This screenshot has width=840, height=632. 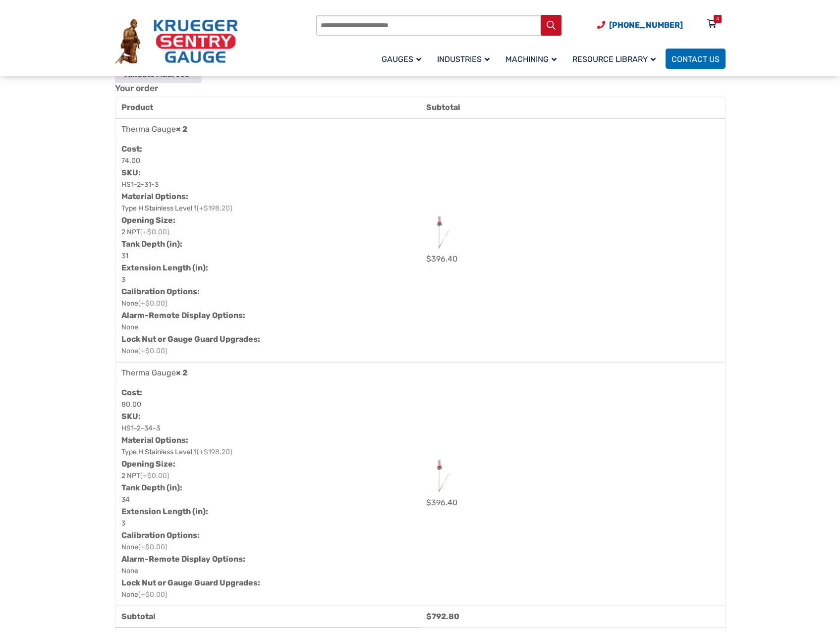 What do you see at coordinates (267, 107) in the screenshot?
I see `th: Product` at bounding box center [267, 107].